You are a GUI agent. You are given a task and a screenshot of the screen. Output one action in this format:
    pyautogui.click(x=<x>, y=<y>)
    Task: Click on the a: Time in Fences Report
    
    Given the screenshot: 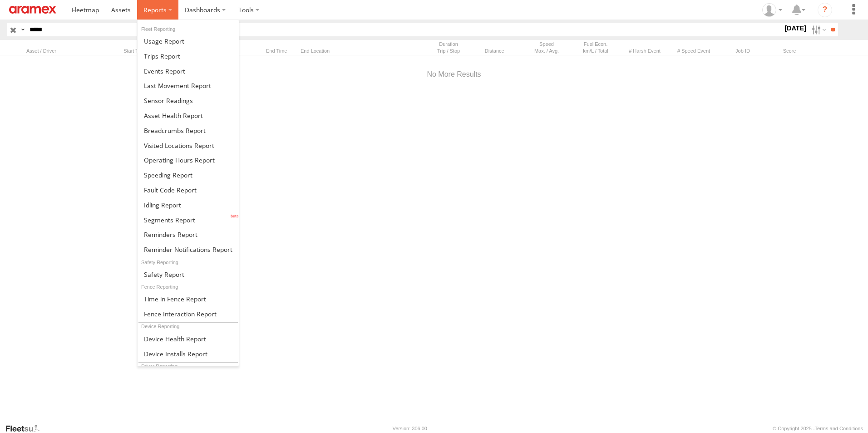 What is the action you would take?
    pyautogui.click(x=188, y=299)
    